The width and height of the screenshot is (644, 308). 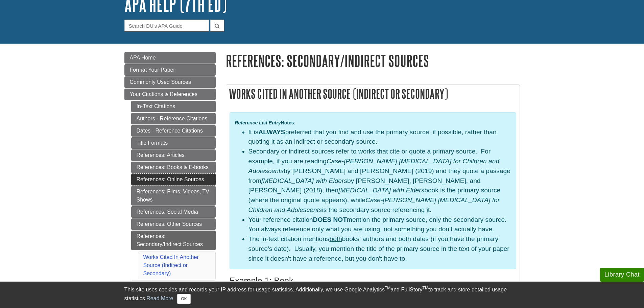 I want to click on a: In-Text Citations, so click(x=174, y=107).